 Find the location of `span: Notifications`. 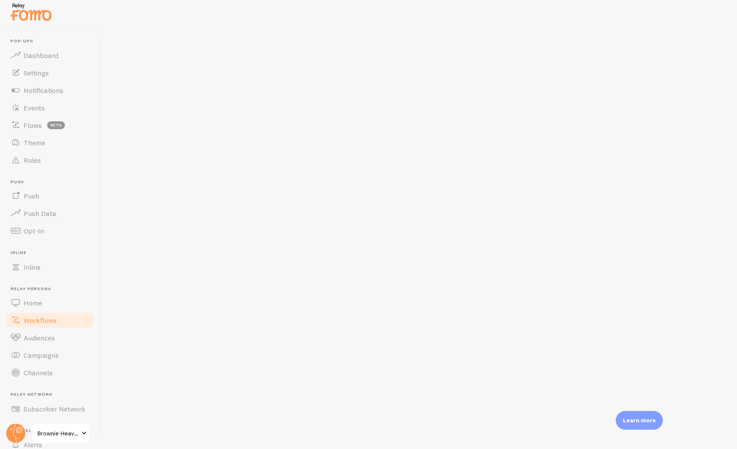

span: Notifications is located at coordinates (43, 90).